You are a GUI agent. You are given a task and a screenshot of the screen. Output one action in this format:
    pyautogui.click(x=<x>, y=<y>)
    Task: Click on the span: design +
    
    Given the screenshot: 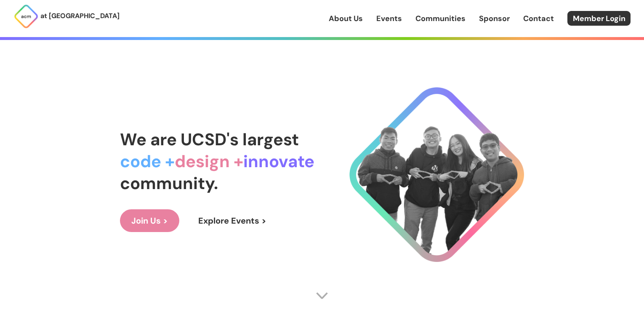 What is the action you would take?
    pyautogui.click(x=209, y=162)
    